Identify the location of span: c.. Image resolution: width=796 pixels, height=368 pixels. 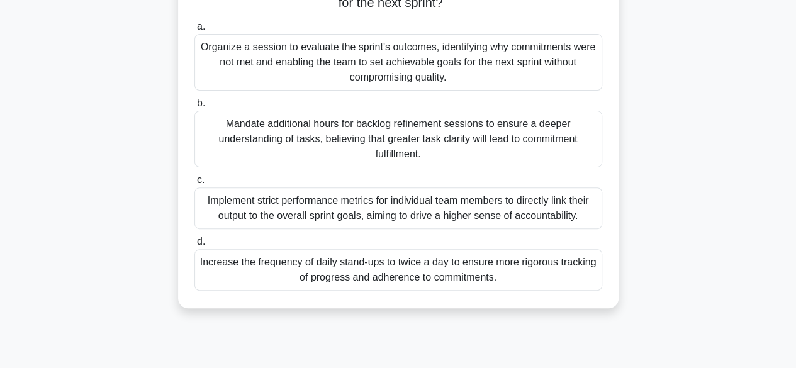
(201, 179).